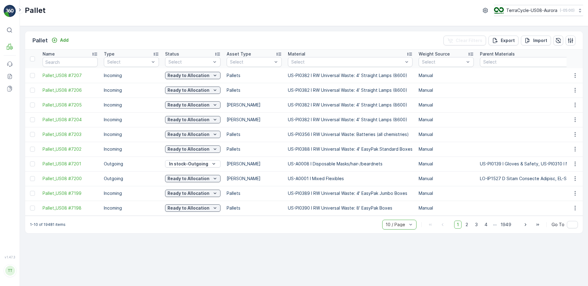 The image size is (588, 286). I want to click on a: Pallet_US08 #7202, so click(70, 149).